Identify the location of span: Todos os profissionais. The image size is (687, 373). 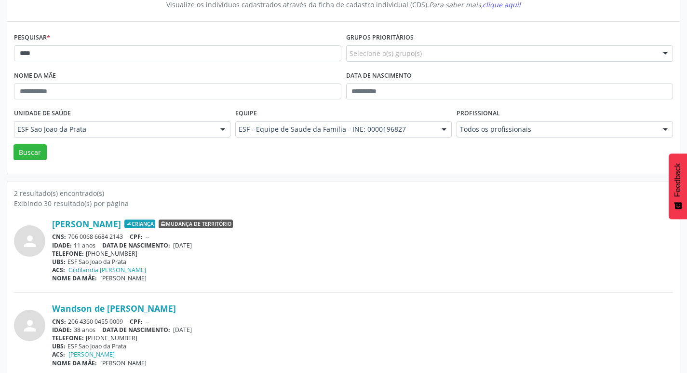
(556, 129).